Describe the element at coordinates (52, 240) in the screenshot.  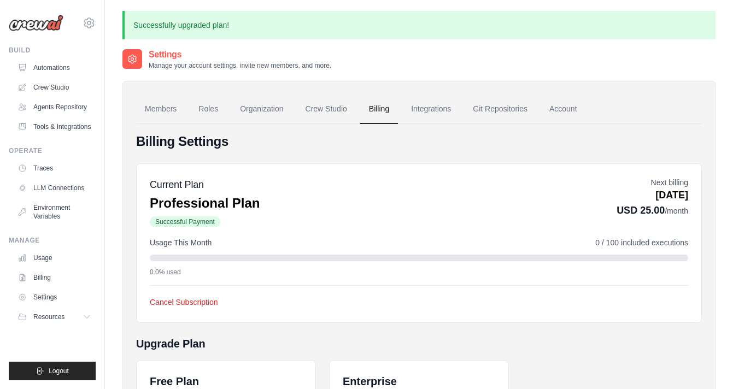
I see `div: Manage` at that location.